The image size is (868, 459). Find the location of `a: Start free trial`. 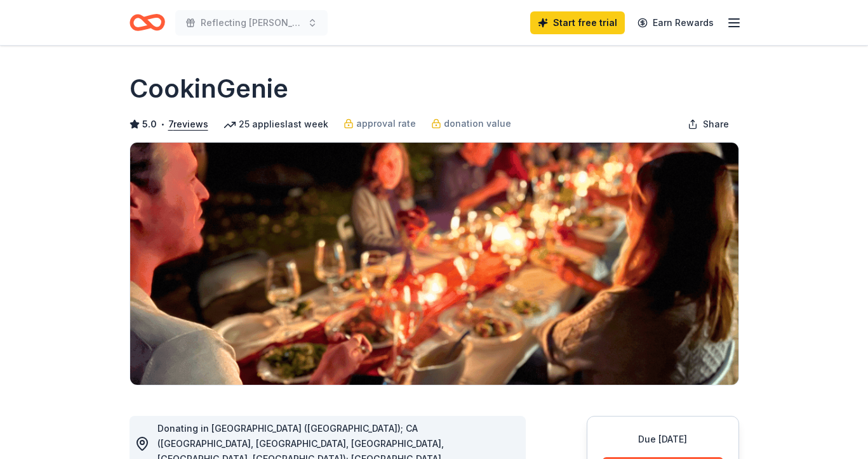

a: Start free trial is located at coordinates (577, 23).